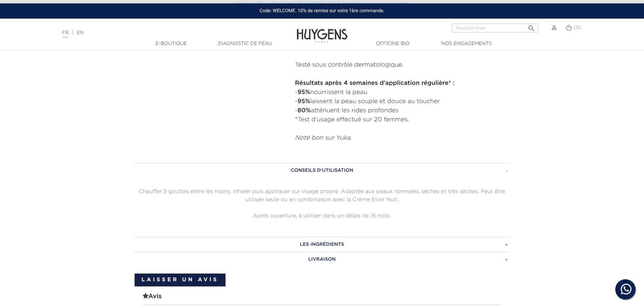  What do you see at coordinates (374, 83) in the screenshot?
I see `strong: Résultats après 4 semaines d'application régulière* :` at bounding box center [374, 83].